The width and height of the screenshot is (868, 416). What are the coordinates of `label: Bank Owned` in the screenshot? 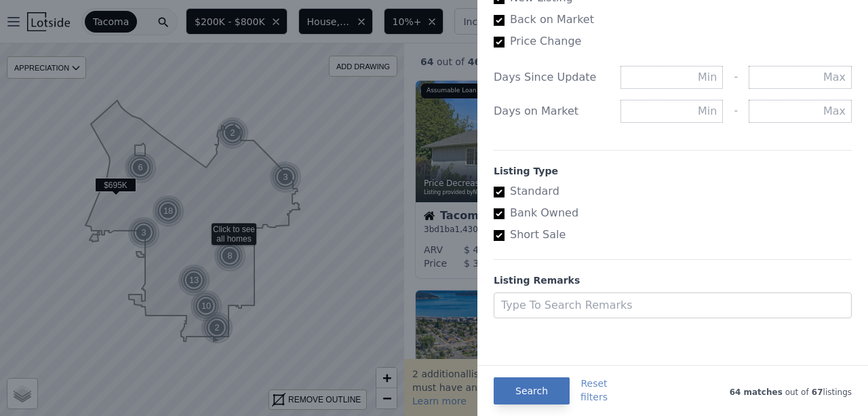 It's located at (667, 213).